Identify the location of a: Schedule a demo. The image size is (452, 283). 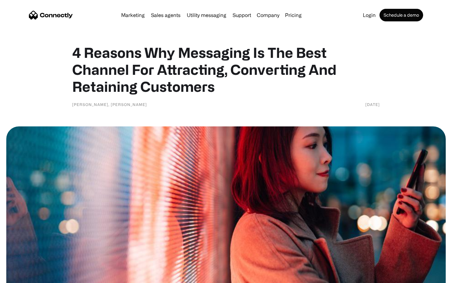
(401, 15).